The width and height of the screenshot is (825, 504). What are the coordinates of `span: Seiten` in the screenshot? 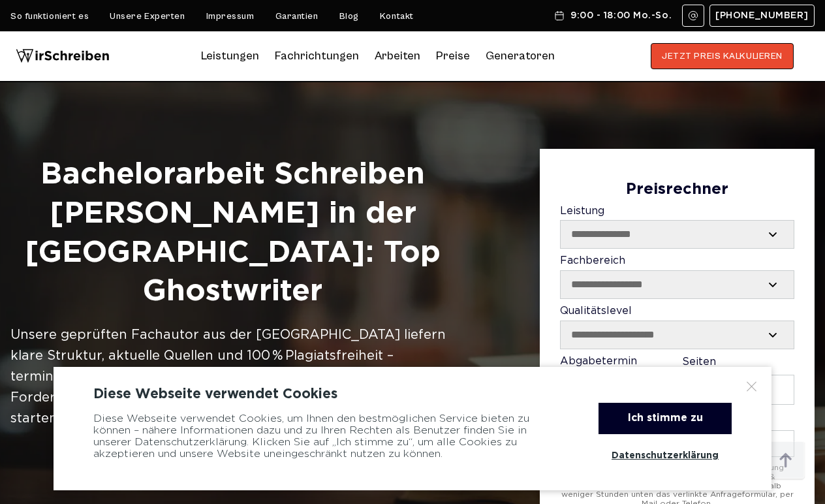 It's located at (699, 361).